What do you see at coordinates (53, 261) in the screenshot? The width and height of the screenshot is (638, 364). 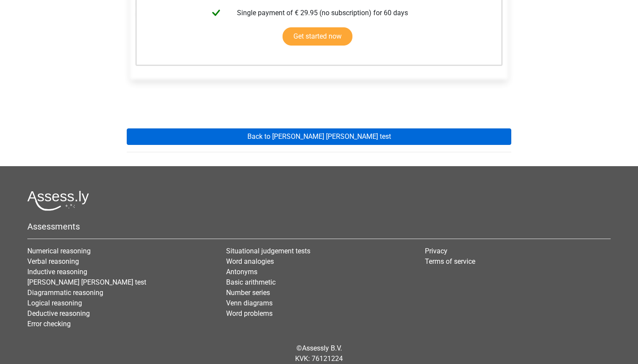 I see `a: Verbal reasoning` at bounding box center [53, 261].